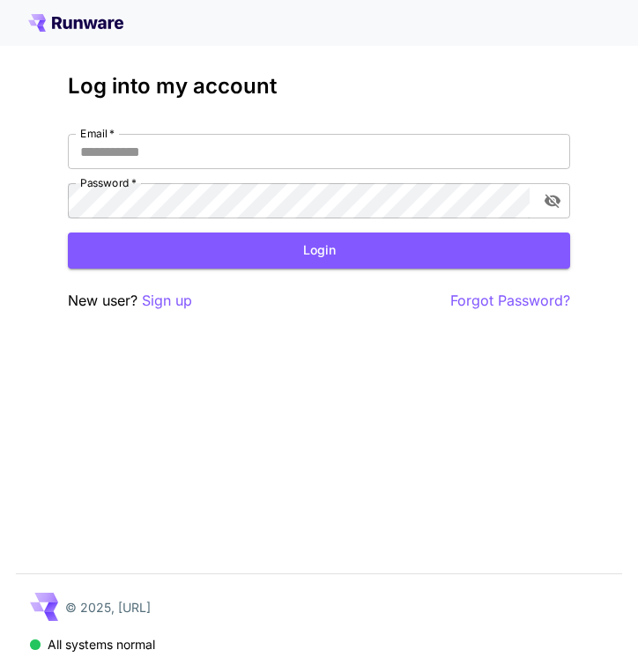 The image size is (638, 672). I want to click on h3: Log into my account, so click(319, 86).